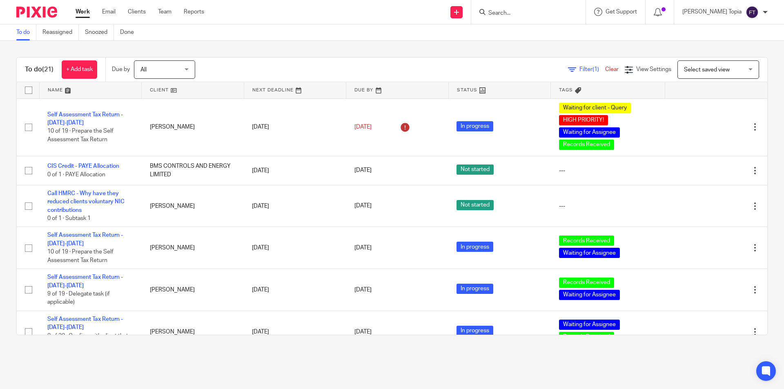  Describe the element at coordinates (193, 170) in the screenshot. I see `td: BMS CONTROLS AND ENERGY LIMITED` at that location.